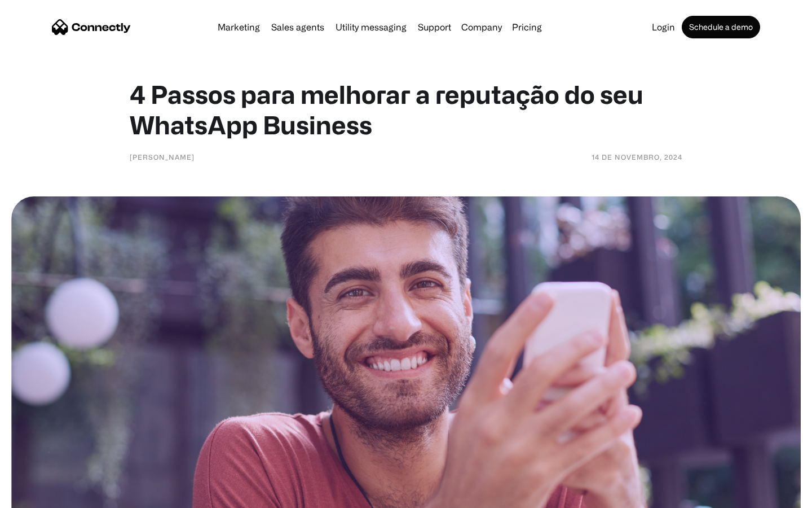  I want to click on div: Company, so click(482, 27).